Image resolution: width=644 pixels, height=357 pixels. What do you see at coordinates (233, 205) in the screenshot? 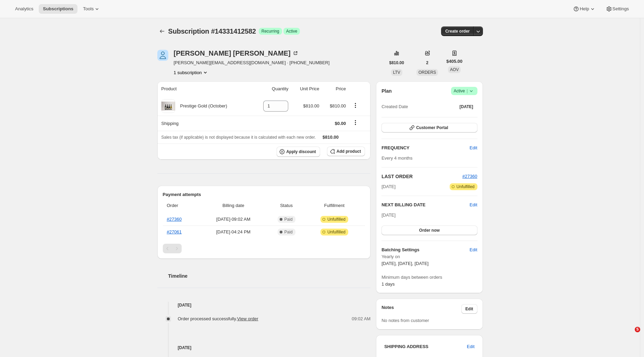
I see `span: Billing date` at bounding box center [233, 205].